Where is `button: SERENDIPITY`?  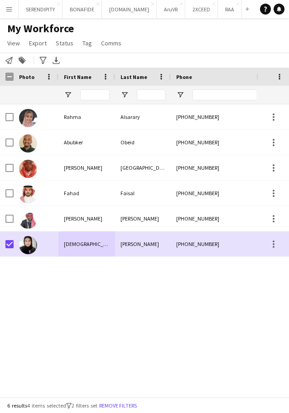
button: SERENDIPITY is located at coordinates (40, 9).